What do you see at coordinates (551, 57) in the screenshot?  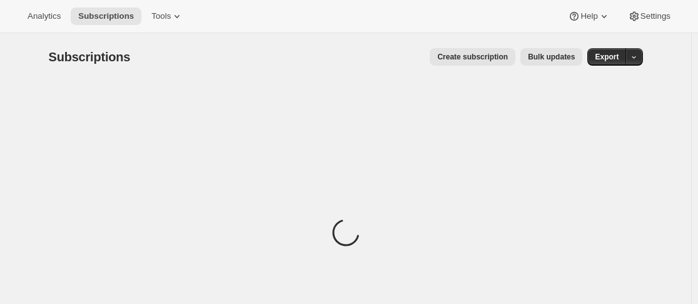 I see `span: Bulk updates` at bounding box center [551, 57].